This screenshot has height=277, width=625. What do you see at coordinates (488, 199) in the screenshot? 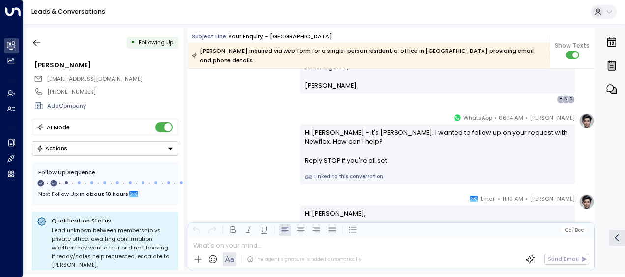
I see `span: Email` at bounding box center [488, 199].